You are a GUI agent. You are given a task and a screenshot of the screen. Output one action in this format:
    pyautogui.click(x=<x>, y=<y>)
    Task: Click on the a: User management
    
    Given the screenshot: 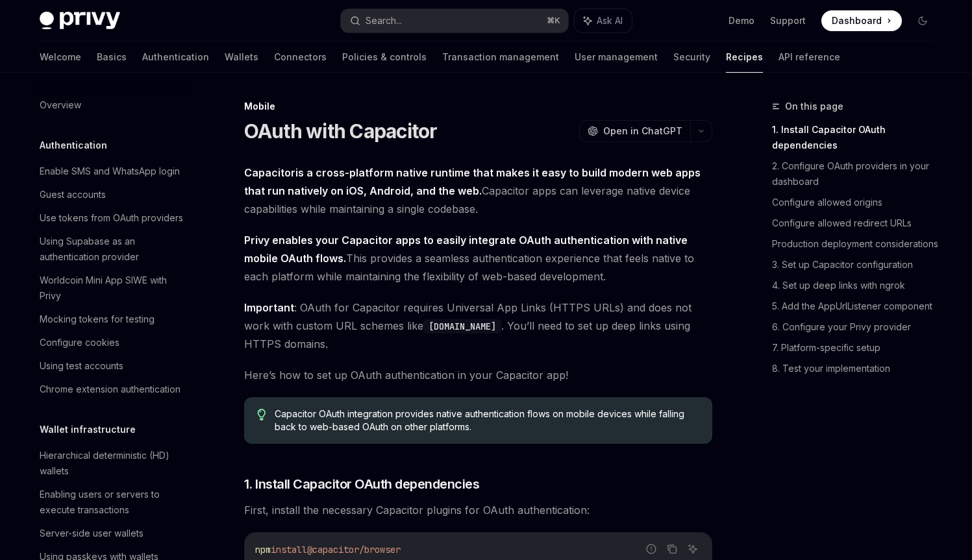 What is the action you would take?
    pyautogui.click(x=616, y=57)
    